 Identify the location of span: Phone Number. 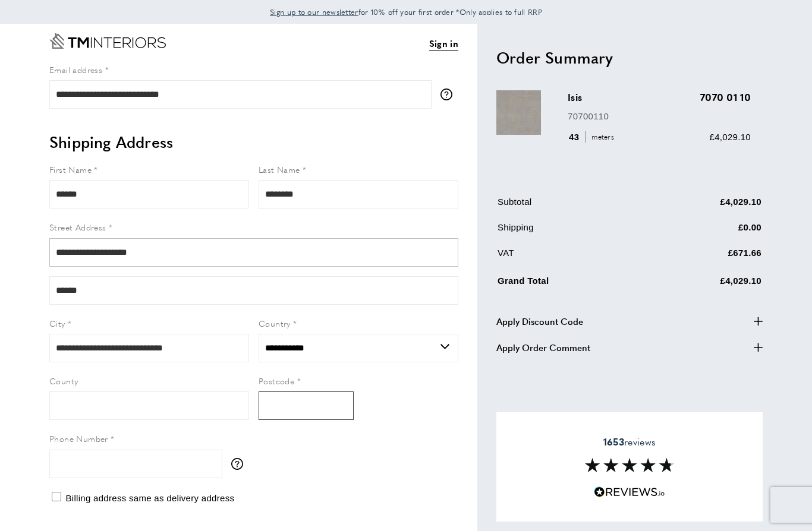
(78, 439).